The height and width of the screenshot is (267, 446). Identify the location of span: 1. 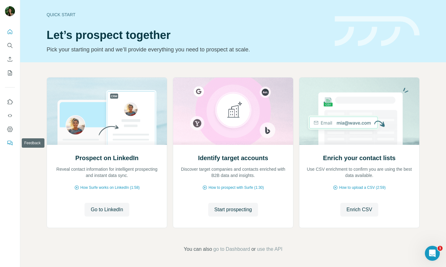
(441, 248).